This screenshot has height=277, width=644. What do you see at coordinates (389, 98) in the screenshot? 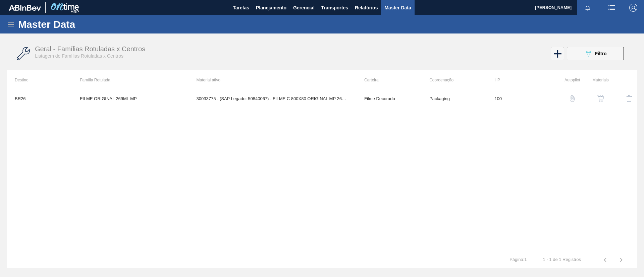
I see `td: Filme Decorado` at bounding box center [389, 98].